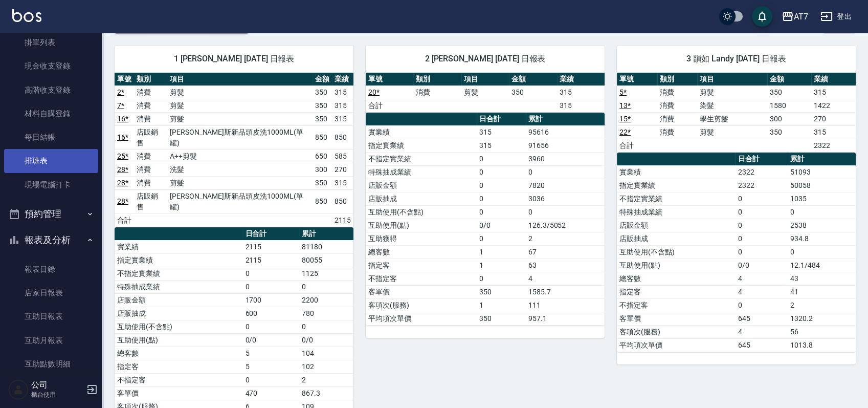  Describe the element at coordinates (271, 313) in the screenshot. I see `td: 600` at that location.